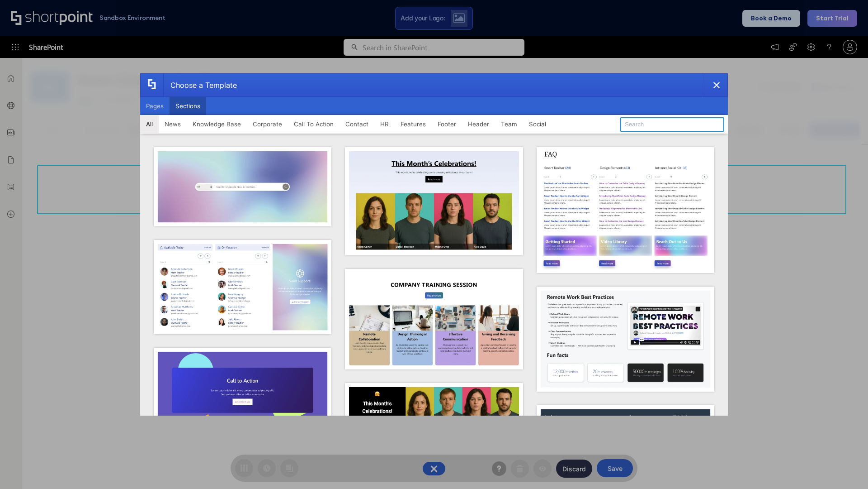  I want to click on button: Features, so click(413, 124).